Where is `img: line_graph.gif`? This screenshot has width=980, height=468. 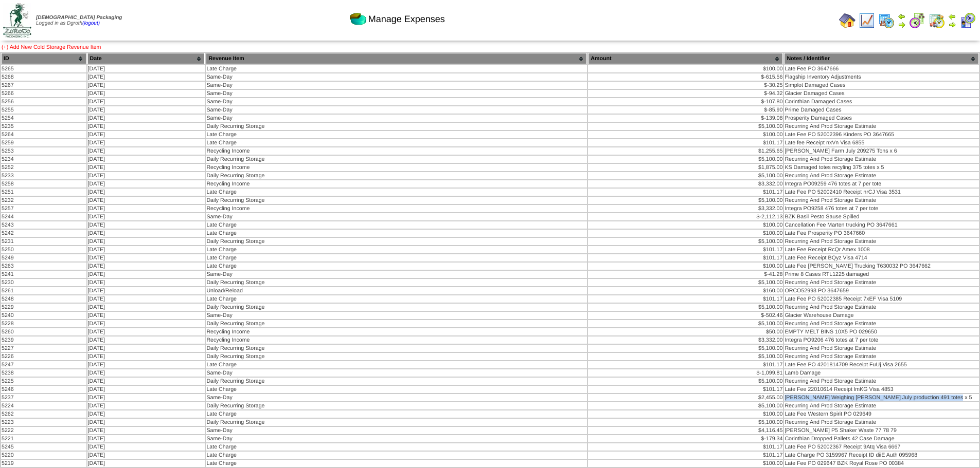 img: line_graph.gif is located at coordinates (867, 20).